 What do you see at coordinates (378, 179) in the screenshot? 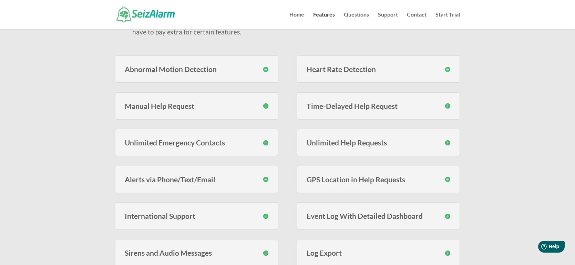
I see `h3: GPS Location in Help Requests` at bounding box center [378, 179].